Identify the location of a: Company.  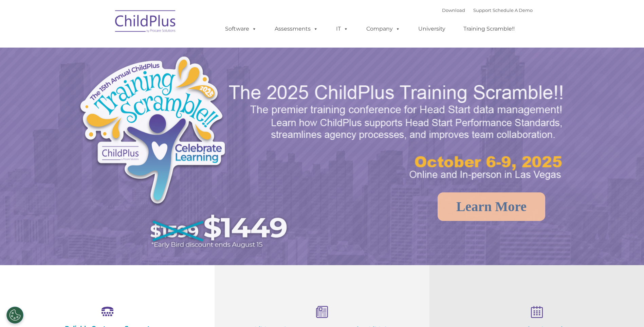
(383, 29).